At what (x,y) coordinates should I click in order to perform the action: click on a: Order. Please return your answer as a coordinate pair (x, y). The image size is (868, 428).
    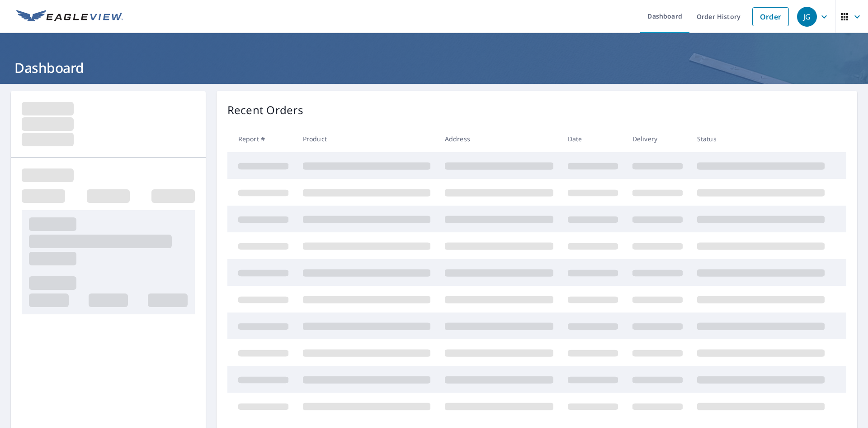
    Looking at the image, I should click on (770, 17).